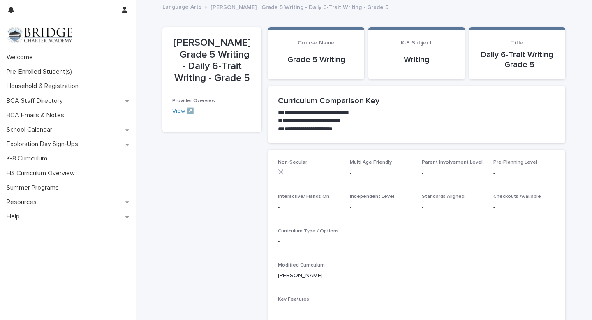  I want to click on span: Parent Involvement Level, so click(452, 162).